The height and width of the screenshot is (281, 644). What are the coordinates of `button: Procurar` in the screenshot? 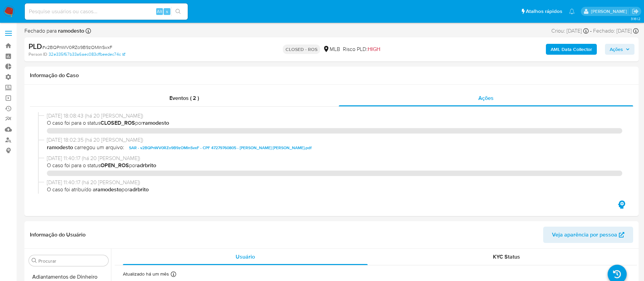 It's located at (34, 261).